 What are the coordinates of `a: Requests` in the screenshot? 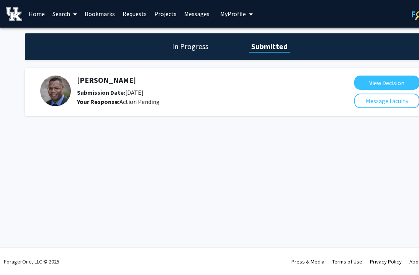 It's located at (134, 14).